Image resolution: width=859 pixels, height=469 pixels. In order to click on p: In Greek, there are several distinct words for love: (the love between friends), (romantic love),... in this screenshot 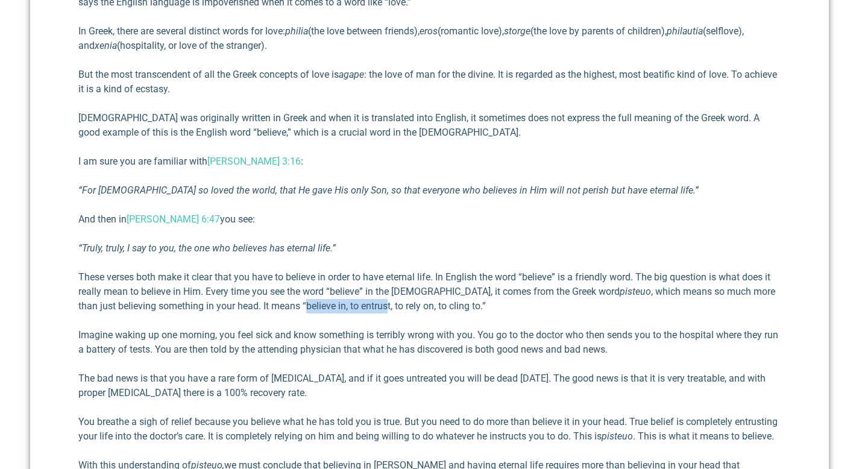, I will do `click(429, 39)`.